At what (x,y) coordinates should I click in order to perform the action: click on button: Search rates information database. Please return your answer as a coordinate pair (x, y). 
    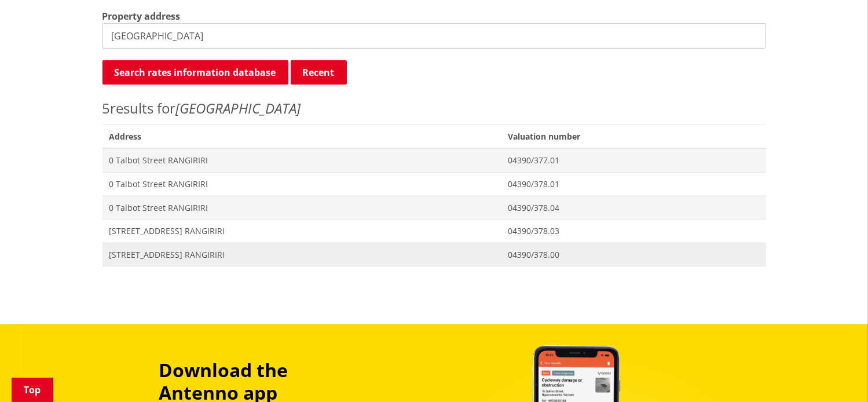
    Looking at the image, I should click on (195, 72).